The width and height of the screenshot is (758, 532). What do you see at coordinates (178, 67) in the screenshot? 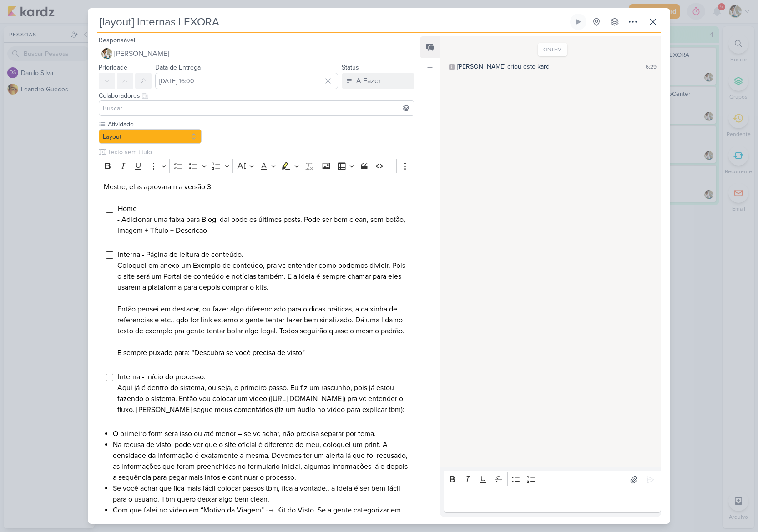
I see `label: Data de Entrega` at bounding box center [178, 67].